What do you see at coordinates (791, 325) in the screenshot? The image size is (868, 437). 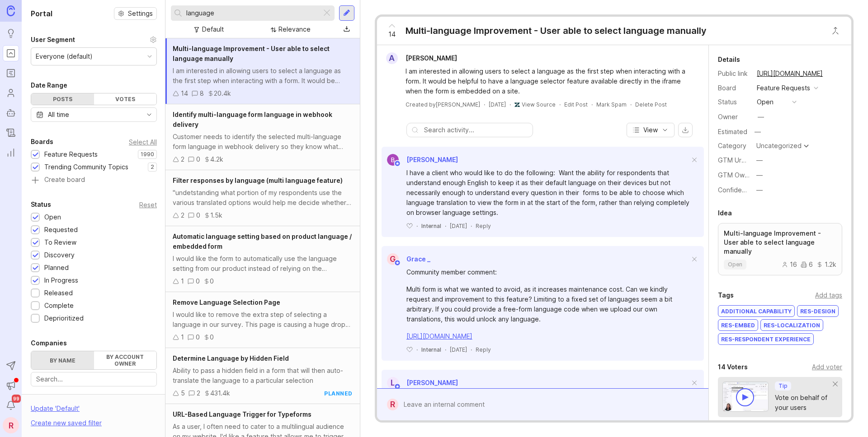 I see `div: RES-Localization` at bounding box center [791, 325].